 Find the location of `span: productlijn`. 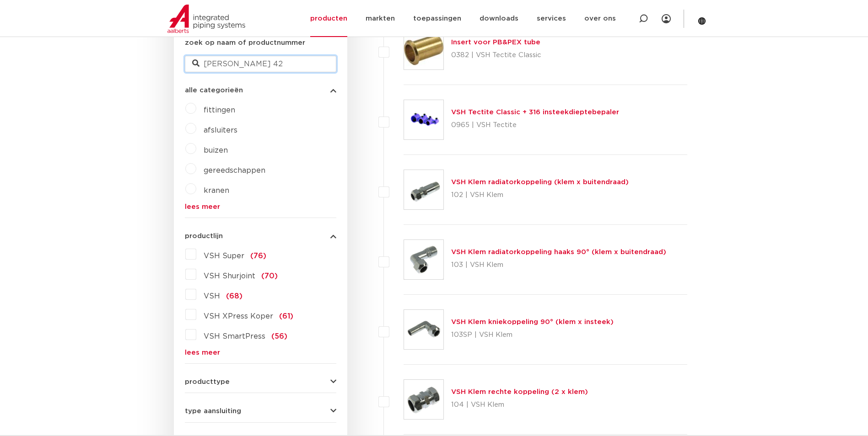

span: productlijn is located at coordinates (204, 236).